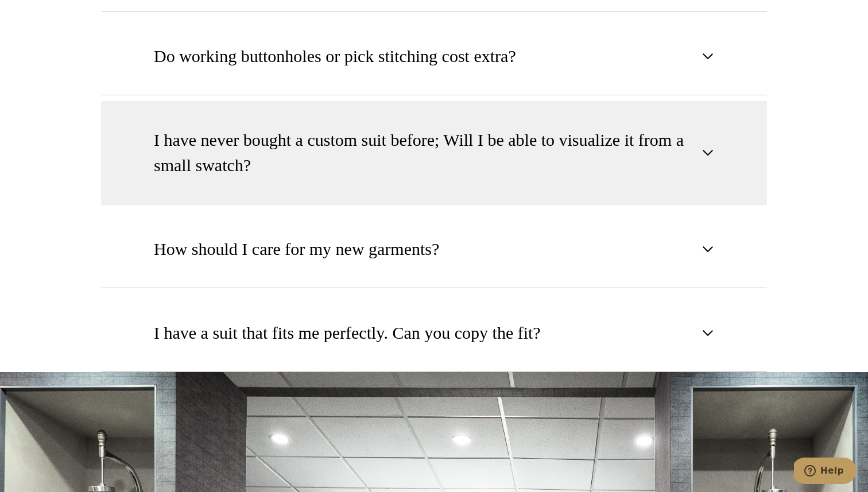 The width and height of the screenshot is (868, 492). I want to click on button: I have a suit that fits me perfectly. Can you copy the fit?, so click(434, 333).